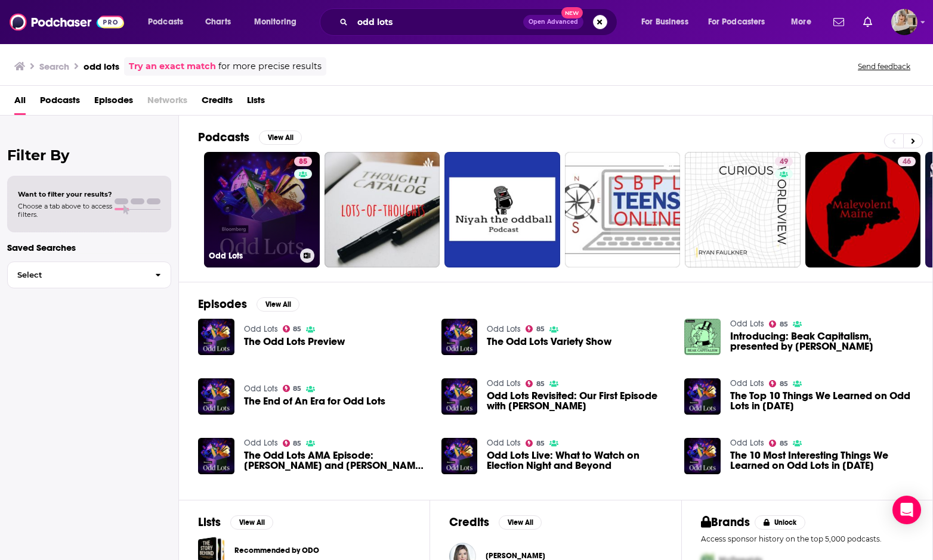  What do you see at coordinates (216, 337) in the screenshot?
I see `img: The Odd Lots Preview` at bounding box center [216, 337].